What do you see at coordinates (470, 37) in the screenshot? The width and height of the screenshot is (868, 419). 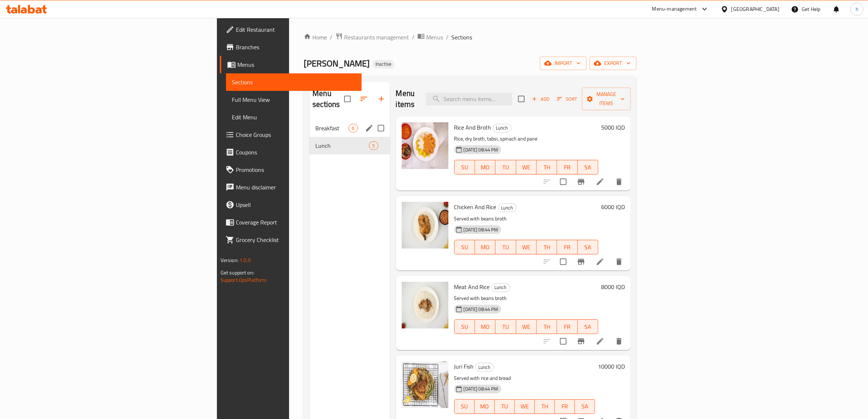 I see `nav: breadcrumb` at bounding box center [470, 37].